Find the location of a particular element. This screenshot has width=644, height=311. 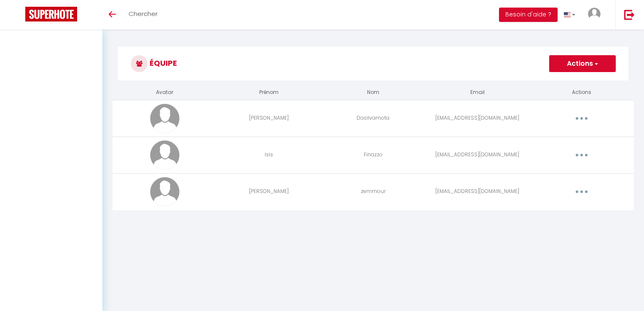

img: Super Booking is located at coordinates (51, 14).